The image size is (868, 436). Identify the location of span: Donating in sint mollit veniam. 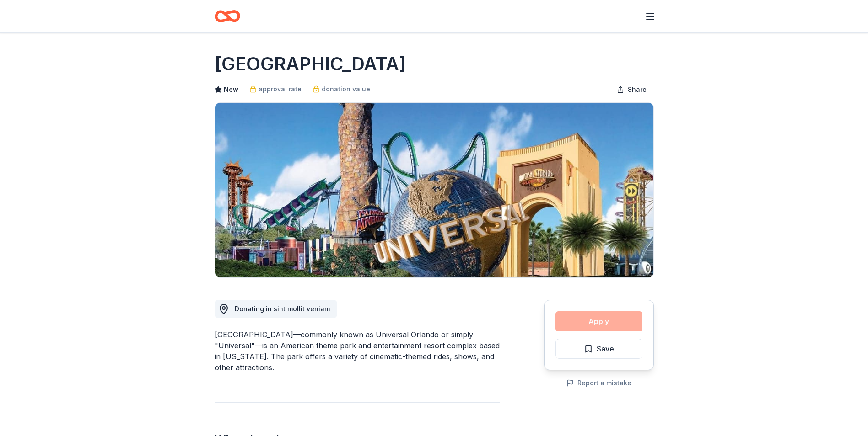
(282, 309).